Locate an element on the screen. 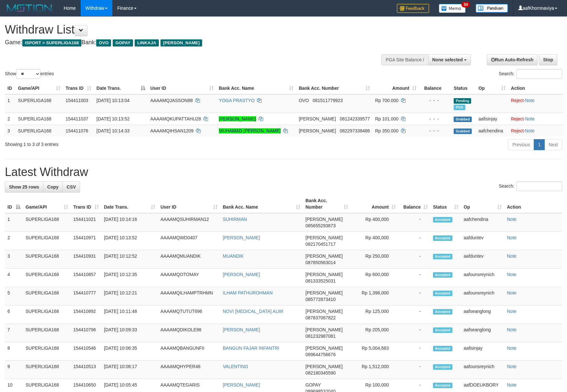 Image resolution: width=567 pixels, height=392 pixels. th: Status: activate to sort column ascending is located at coordinates (446, 203).